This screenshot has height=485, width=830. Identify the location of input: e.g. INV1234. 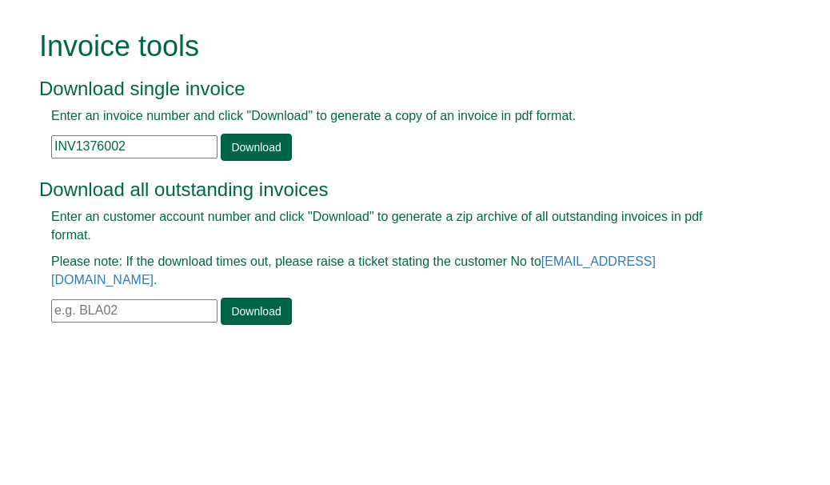
(134, 146).